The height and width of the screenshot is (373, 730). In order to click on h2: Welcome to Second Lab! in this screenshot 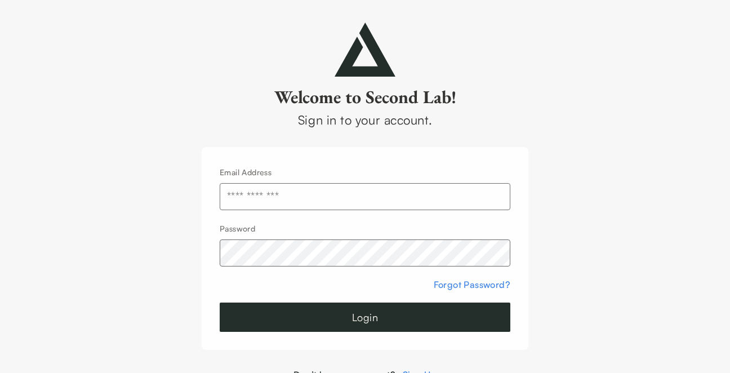, I will do `click(365, 97)`.